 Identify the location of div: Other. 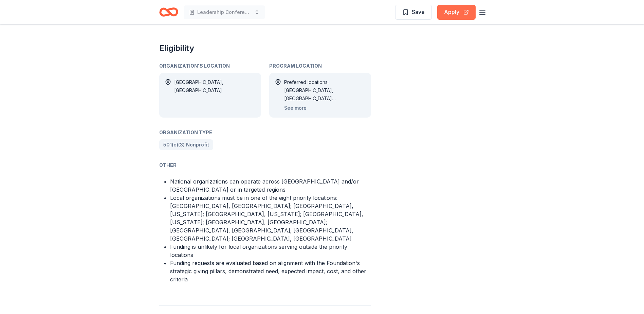
(265, 165).